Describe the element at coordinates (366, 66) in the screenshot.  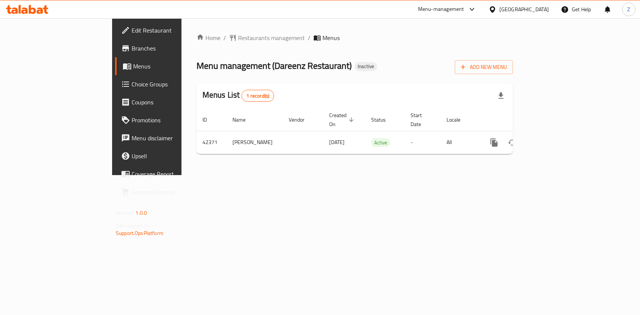
I see `span: Inactive` at that location.